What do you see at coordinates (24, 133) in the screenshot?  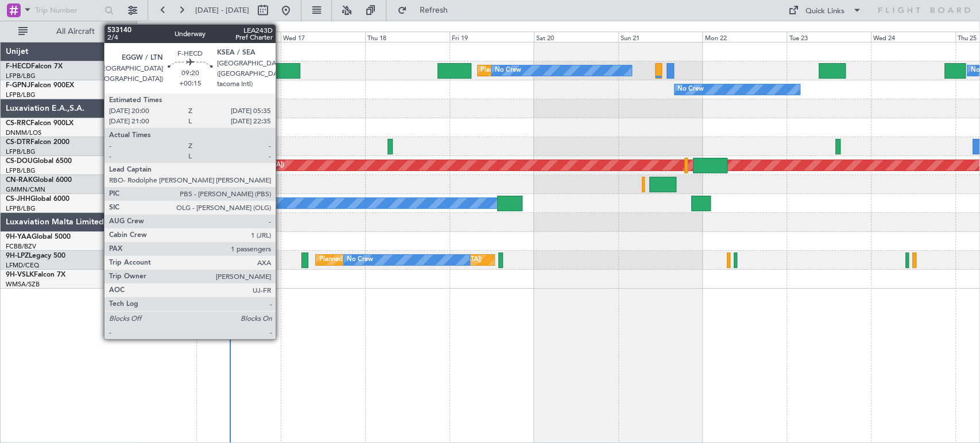 I see `a: DNMM/LOS` at bounding box center [24, 133].